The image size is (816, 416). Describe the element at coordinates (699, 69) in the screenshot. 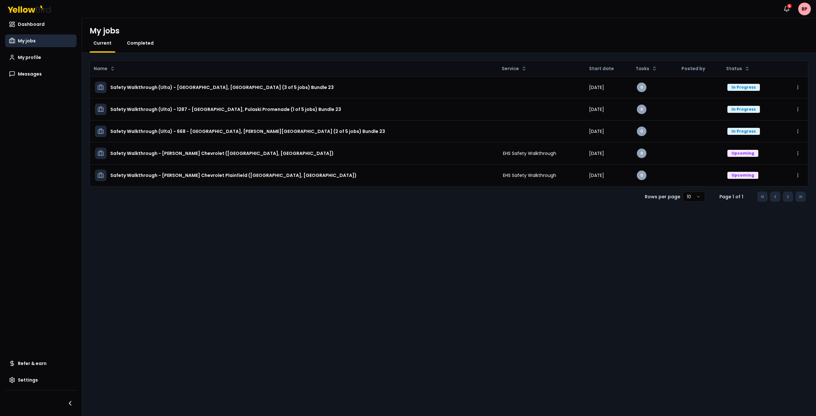

I see `th: Posted by` at that location.